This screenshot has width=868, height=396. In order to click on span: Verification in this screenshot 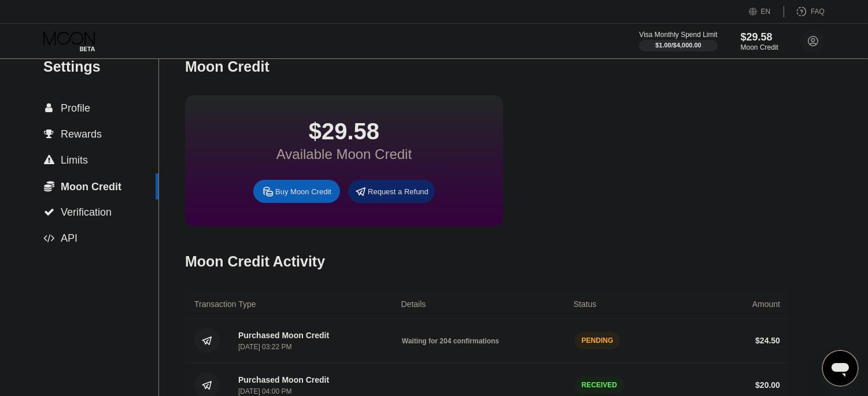, I will do `click(86, 212)`.